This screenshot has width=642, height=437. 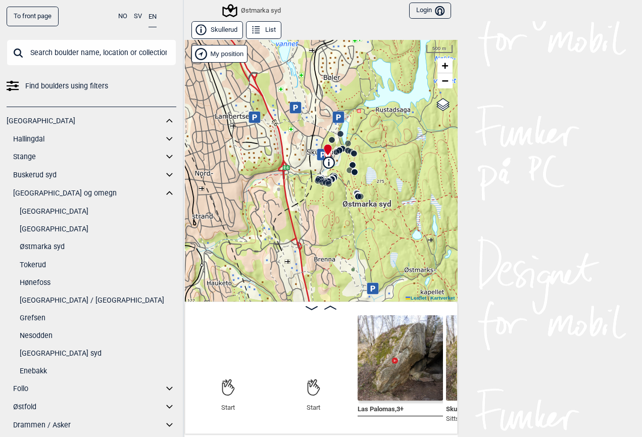 What do you see at coordinates (98, 371) in the screenshot?
I see `a: Enebakk` at bounding box center [98, 371].